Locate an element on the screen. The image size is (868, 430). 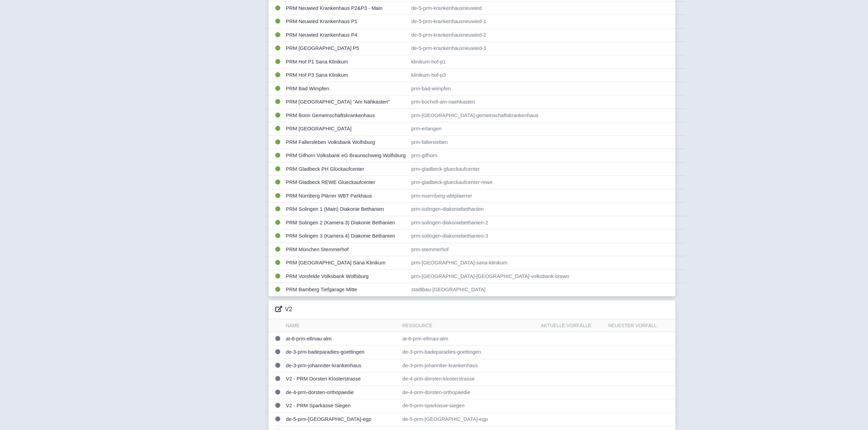
td: prm-erlangen is located at coordinates (490, 129).